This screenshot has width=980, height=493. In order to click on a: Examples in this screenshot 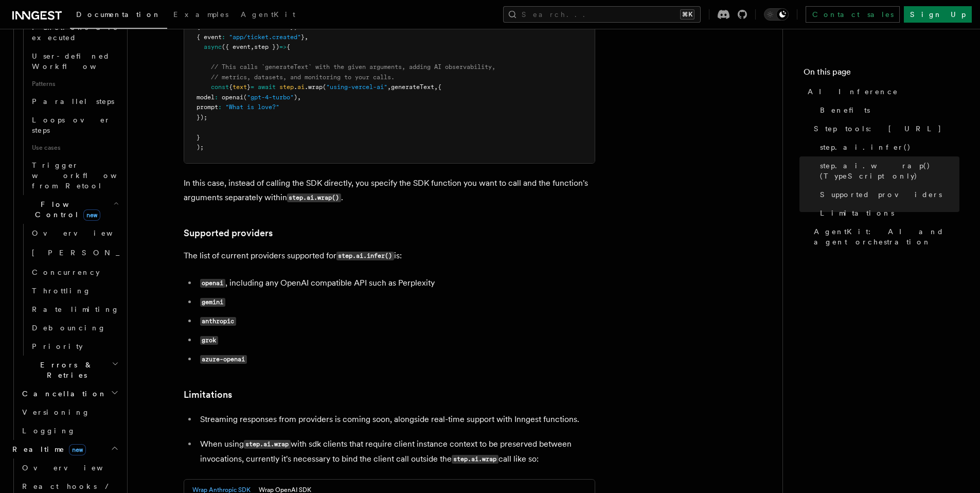, I will do `click(200, 15)`.